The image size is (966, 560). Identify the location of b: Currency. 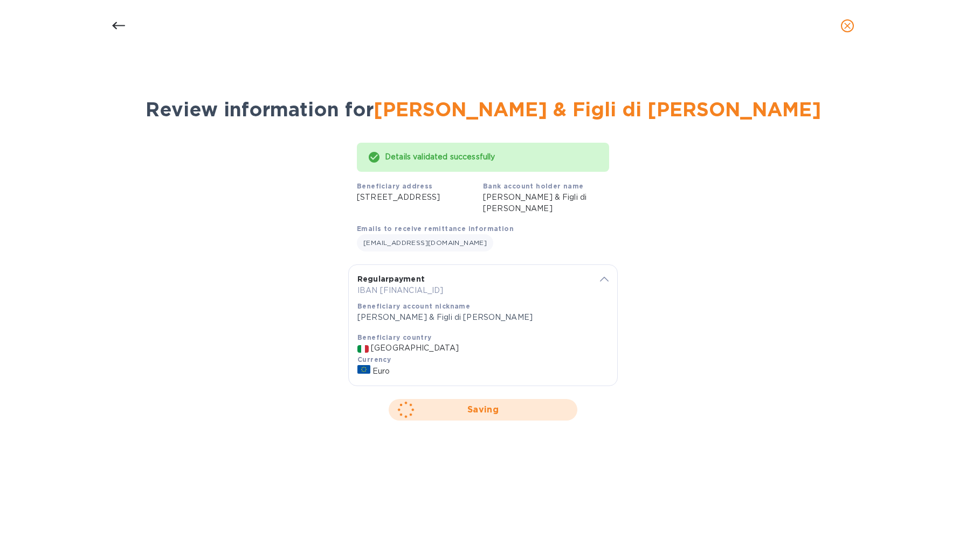
(374, 359).